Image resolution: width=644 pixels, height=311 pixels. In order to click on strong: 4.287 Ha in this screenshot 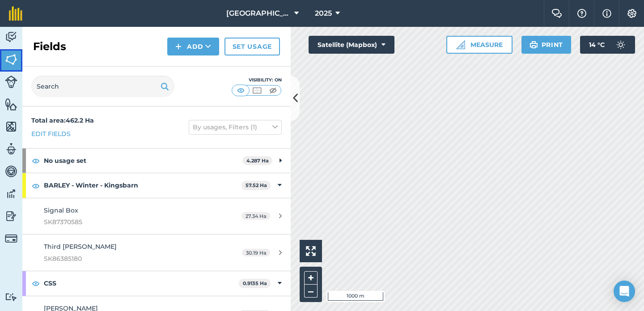, I will do `click(257, 160)`.